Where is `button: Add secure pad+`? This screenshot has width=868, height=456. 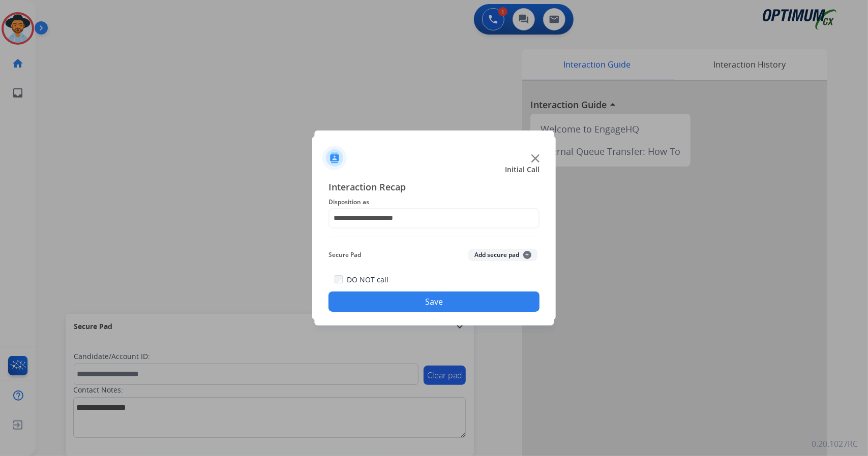 button: Add secure pad+ is located at coordinates (503, 255).